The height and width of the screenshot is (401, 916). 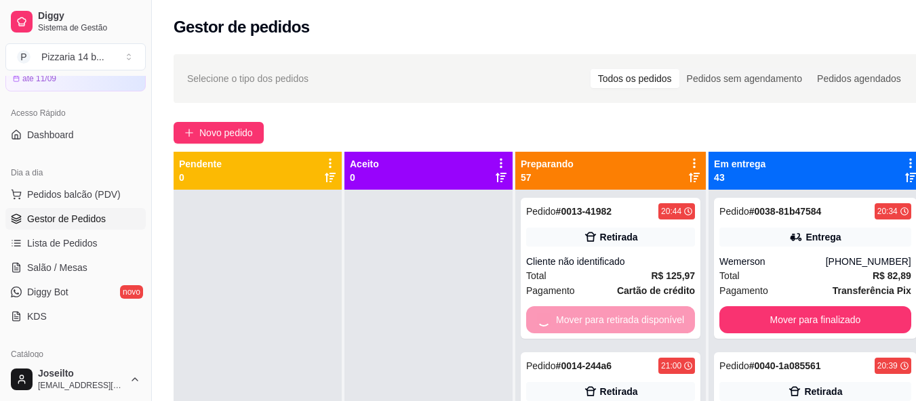 What do you see at coordinates (872, 291) in the screenshot?
I see `strong: Transferência Pix` at bounding box center [872, 291].